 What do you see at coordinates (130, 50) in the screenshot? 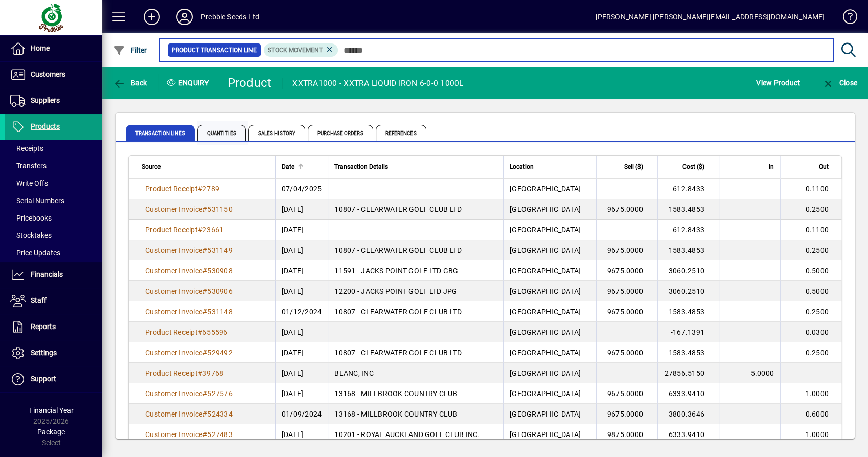
I see `button: Filter` at bounding box center [130, 50].